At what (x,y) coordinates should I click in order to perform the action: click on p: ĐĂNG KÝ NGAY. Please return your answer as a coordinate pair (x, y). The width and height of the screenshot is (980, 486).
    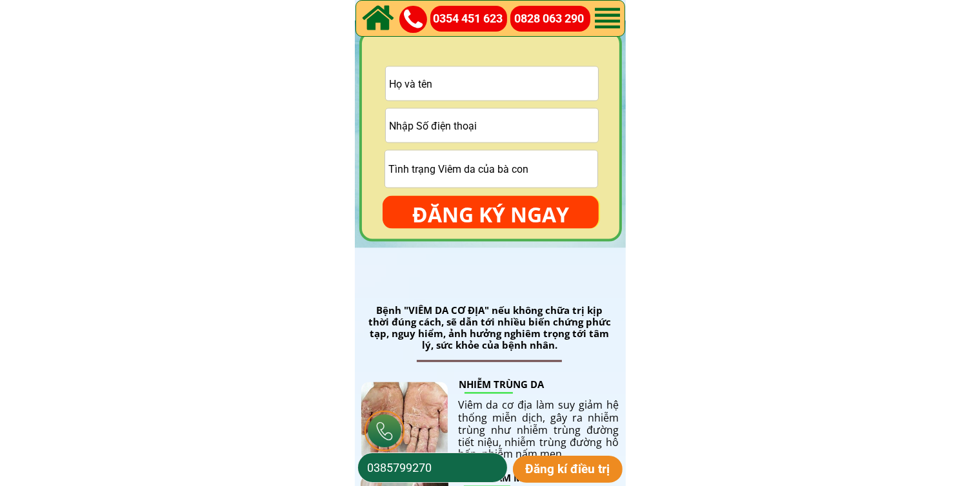
    Looking at the image, I should click on (490, 214).